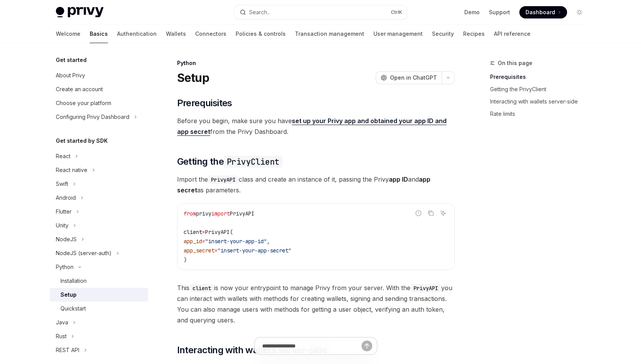 The image size is (641, 364). What do you see at coordinates (73, 308) in the screenshot?
I see `div: Quickstart` at bounding box center [73, 308].